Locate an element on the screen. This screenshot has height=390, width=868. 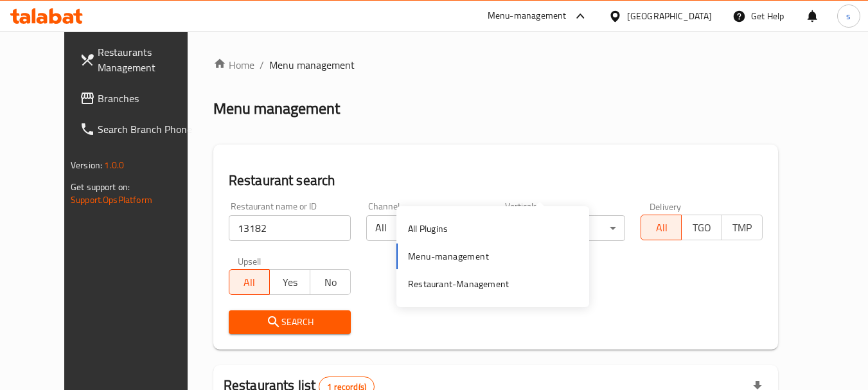
button: Search is located at coordinates (290, 322).